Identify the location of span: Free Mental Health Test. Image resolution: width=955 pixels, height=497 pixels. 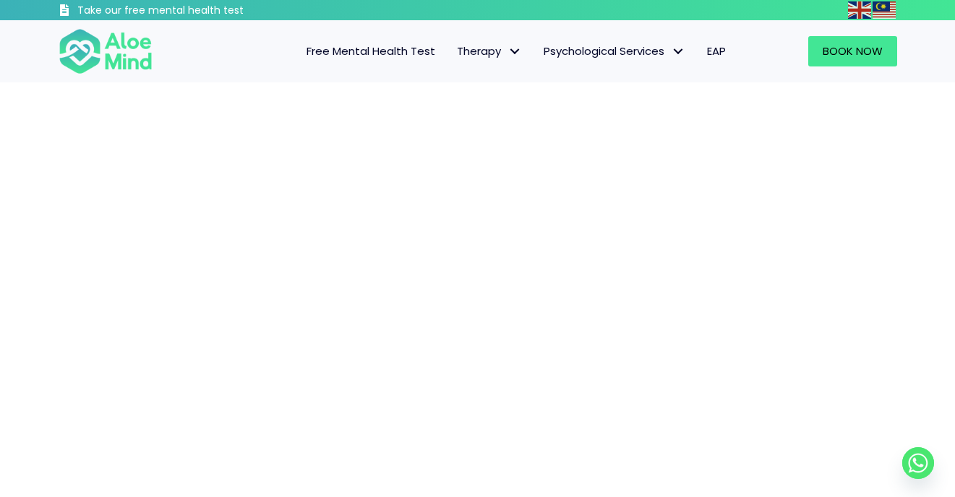
(371, 51).